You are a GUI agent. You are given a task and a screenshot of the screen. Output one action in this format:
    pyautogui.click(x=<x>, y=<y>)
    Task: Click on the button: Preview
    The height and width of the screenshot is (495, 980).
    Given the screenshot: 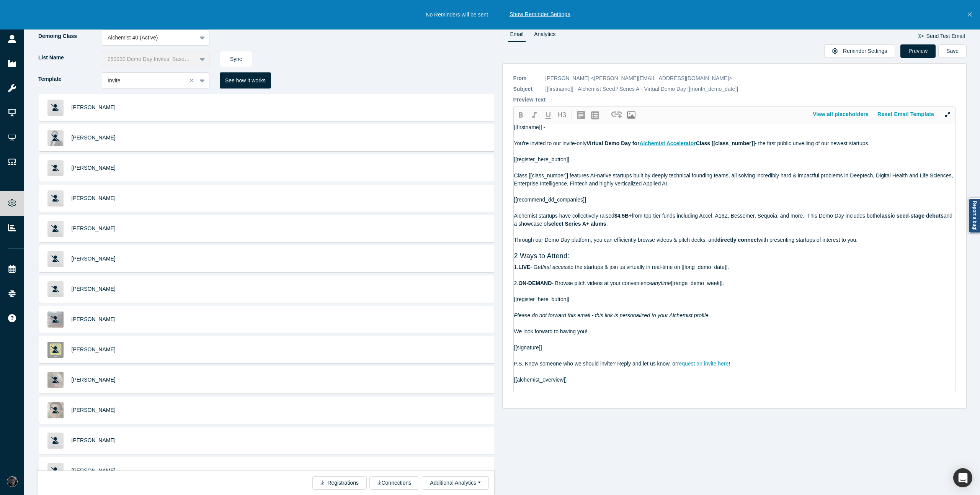 What is the action you would take?
    pyautogui.click(x=919, y=51)
    